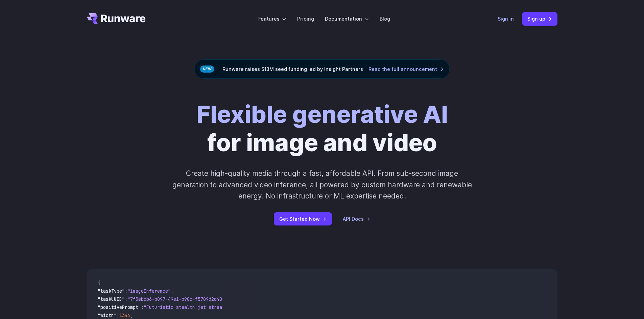  I want to click on span: 1344, so click(125, 315).